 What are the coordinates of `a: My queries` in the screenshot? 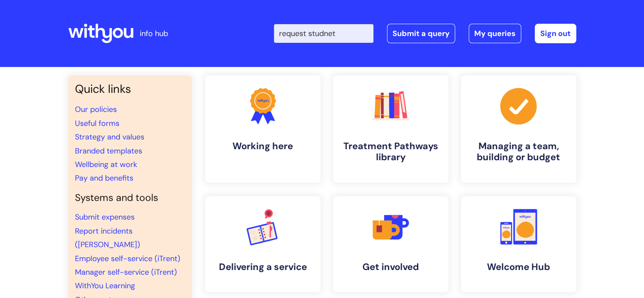 It's located at (495, 34).